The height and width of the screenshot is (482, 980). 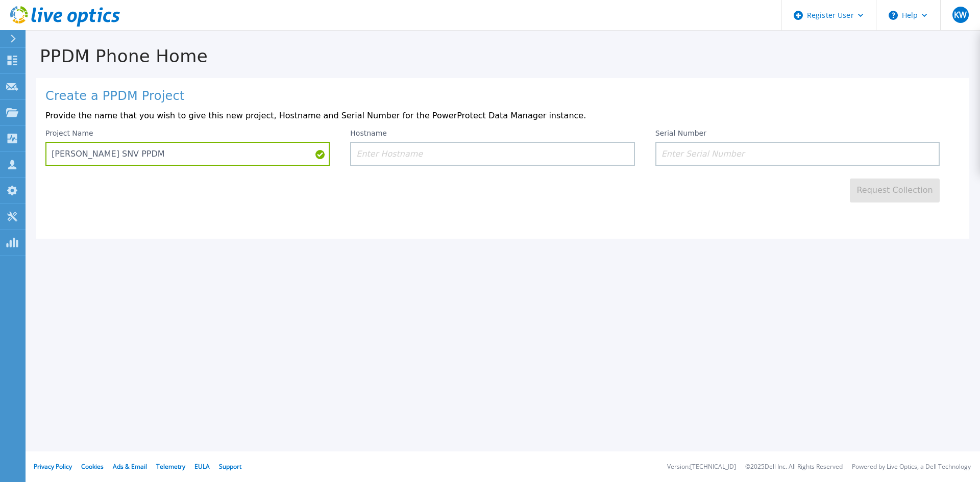 I want to click on a: EULA, so click(x=202, y=466).